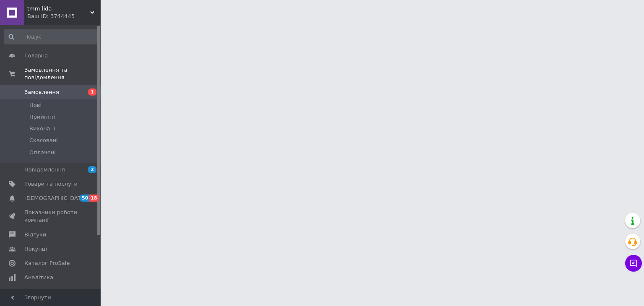 This screenshot has height=306, width=644. I want to click on span: Виконані, so click(42, 129).